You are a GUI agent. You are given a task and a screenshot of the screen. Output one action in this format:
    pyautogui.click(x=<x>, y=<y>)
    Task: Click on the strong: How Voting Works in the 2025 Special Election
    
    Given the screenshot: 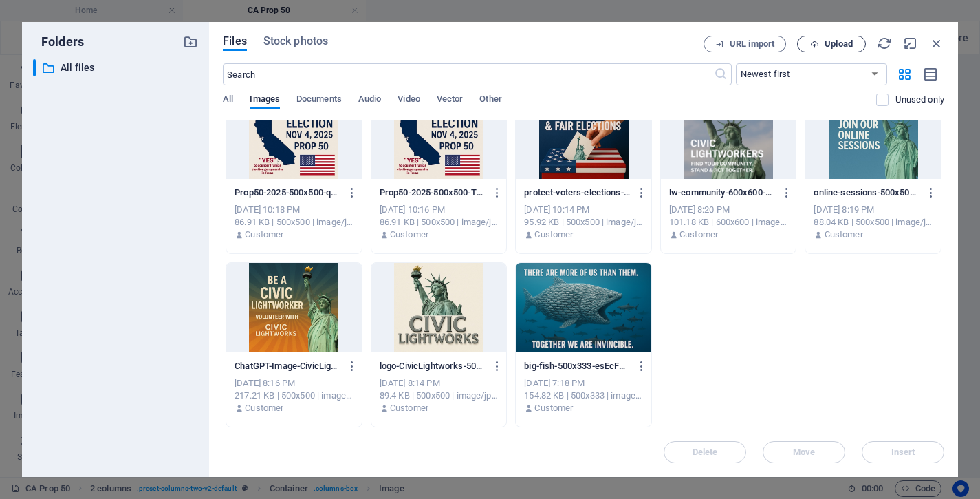 What is the action you would take?
    pyautogui.click(x=188, y=150)
    